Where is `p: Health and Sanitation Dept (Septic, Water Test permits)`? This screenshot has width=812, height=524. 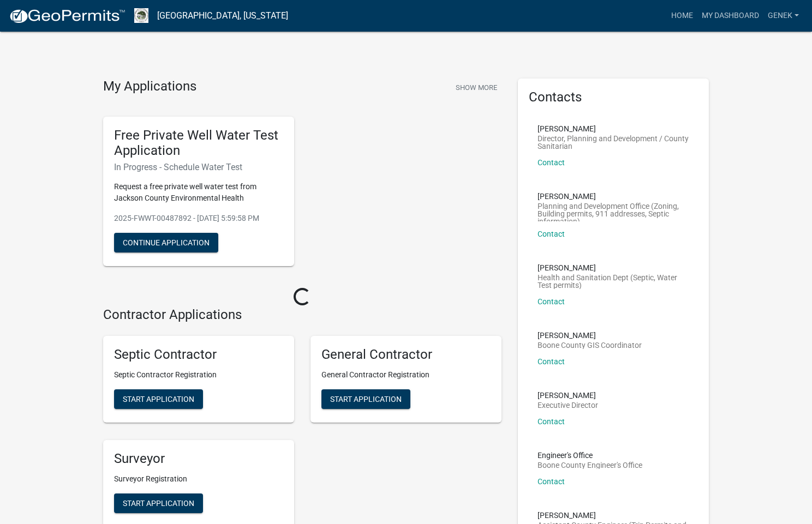 p: Health and Sanitation Dept (Septic, Water Test permits) is located at coordinates (614, 281).